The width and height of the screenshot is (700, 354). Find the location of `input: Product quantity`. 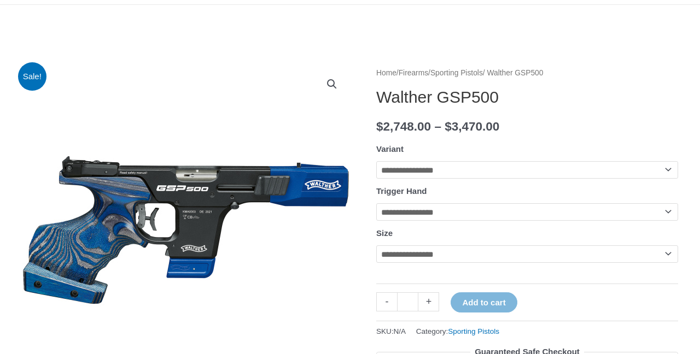

input: Product quantity is located at coordinates (407, 302).